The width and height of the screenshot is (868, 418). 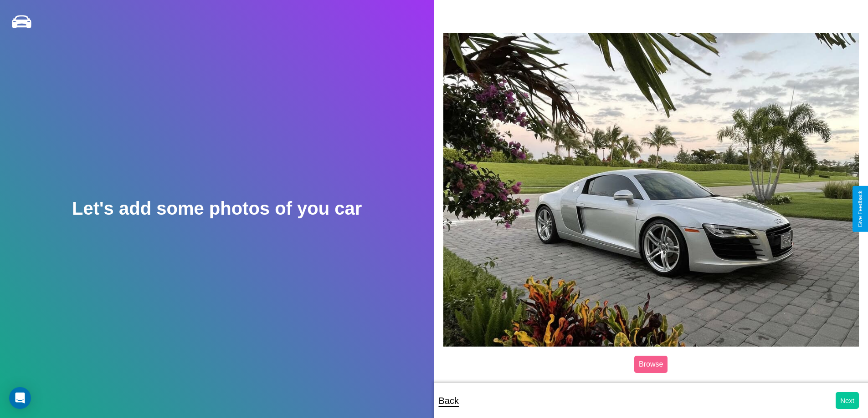 What do you see at coordinates (20, 399) in the screenshot?
I see `div: Open Intercom Messenger` at bounding box center [20, 399].